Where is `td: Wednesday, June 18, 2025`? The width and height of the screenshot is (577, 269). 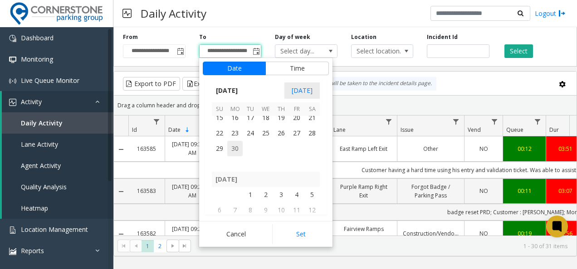
td: Wednesday, June 18, 2025 is located at coordinates (266, 118).